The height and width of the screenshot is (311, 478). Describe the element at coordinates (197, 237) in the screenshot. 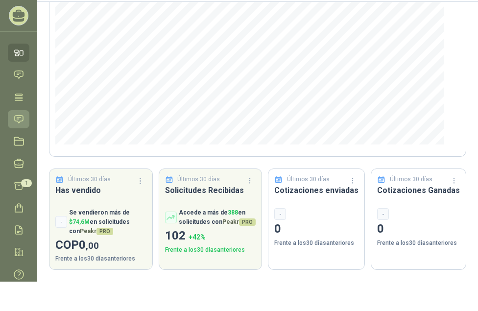

I see `span: + 42 %` at that location.